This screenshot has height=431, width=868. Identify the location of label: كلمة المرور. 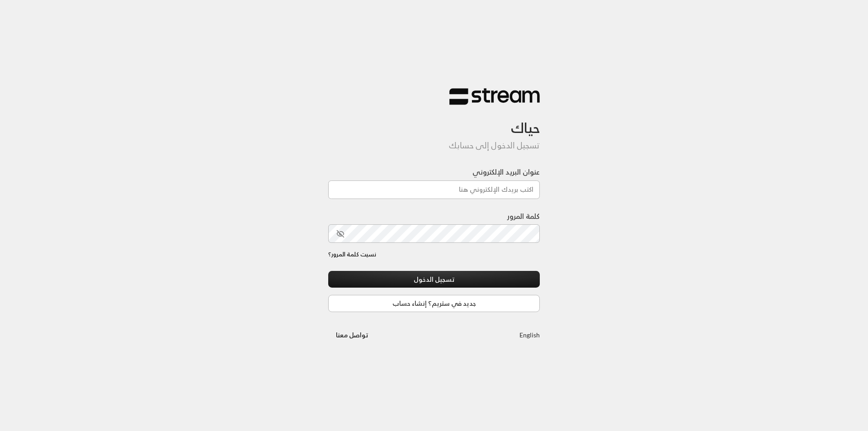
(524, 216).